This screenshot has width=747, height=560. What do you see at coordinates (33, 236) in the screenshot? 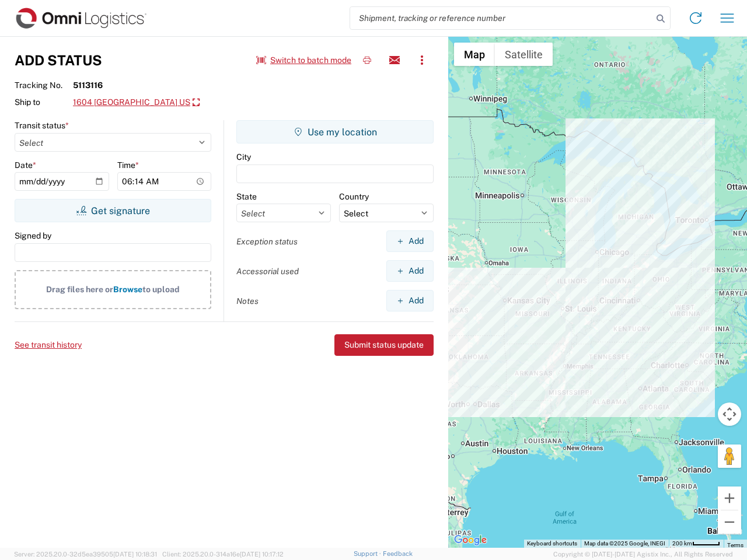
I see `label: Signed by` at bounding box center [33, 236].